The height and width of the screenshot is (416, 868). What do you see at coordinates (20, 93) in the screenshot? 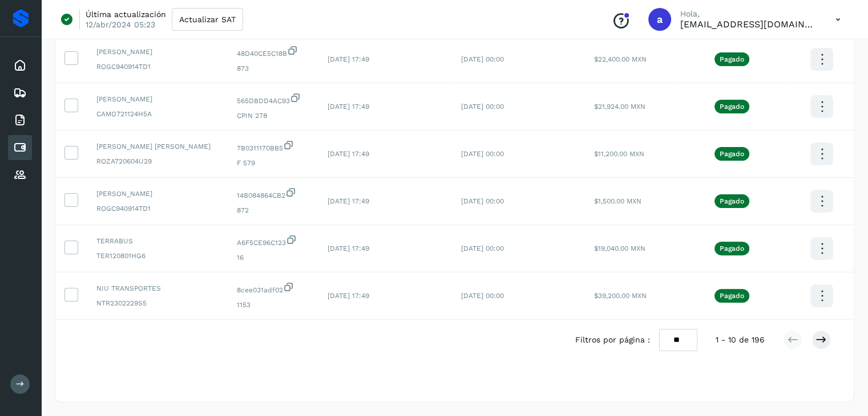
I see `div: Embarques` at bounding box center [20, 93].